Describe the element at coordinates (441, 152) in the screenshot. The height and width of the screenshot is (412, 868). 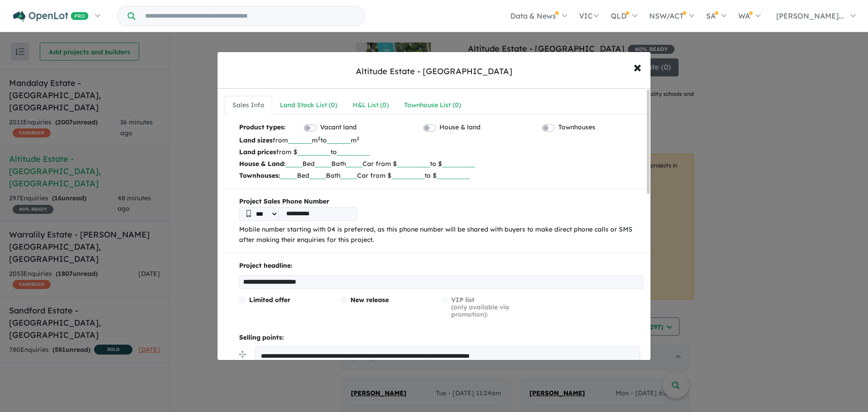
I see `p: from $ to` at that location.